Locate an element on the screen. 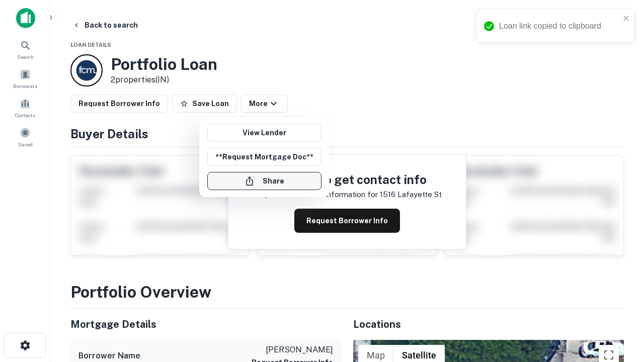 This screenshot has height=362, width=644. button: **Request Mortgage Doc** is located at coordinates (264, 157).